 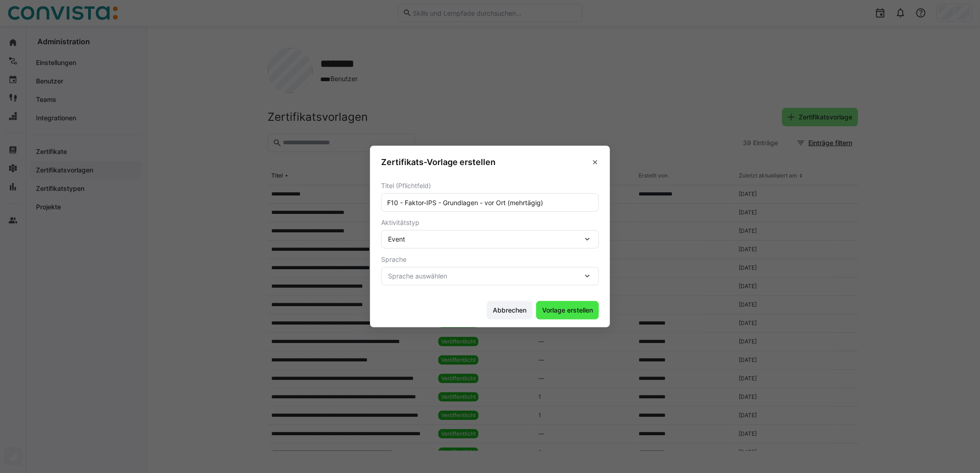 I want to click on button: Abbrechen, so click(x=509, y=310).